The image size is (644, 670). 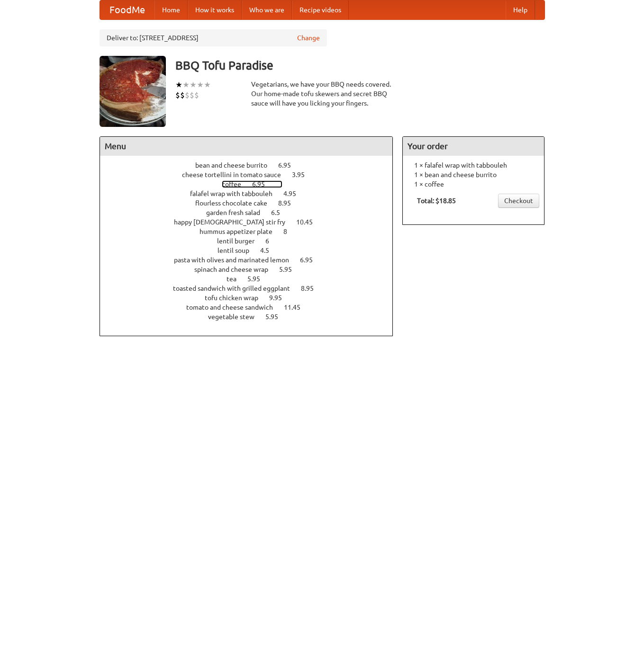 I want to click on a: cheese tortellini in tomato sauce 3.95, so click(x=252, y=175).